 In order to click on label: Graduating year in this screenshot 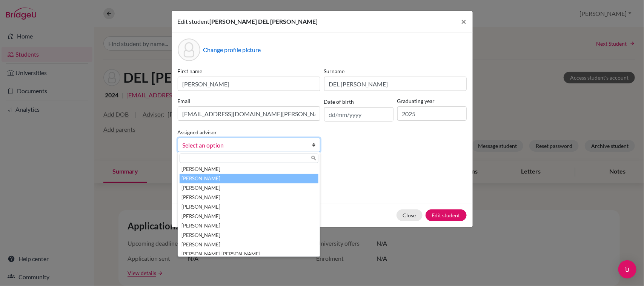, I will do `click(432, 101)`.